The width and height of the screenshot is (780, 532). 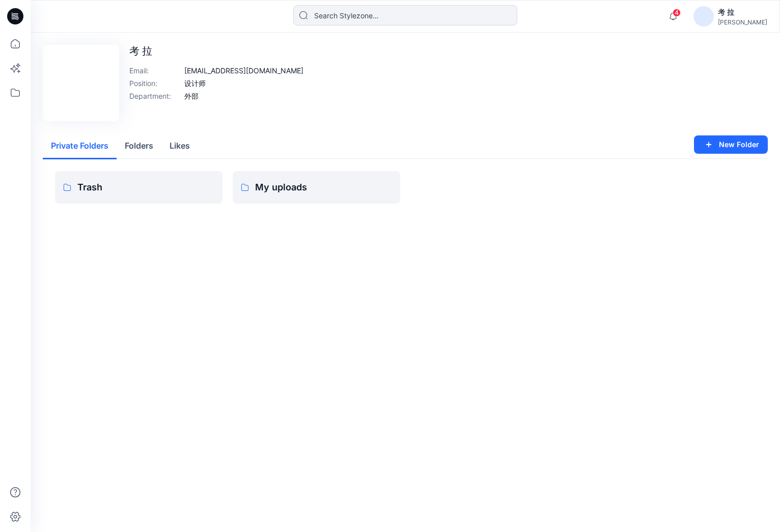 What do you see at coordinates (139, 146) in the screenshot?
I see `button: Folders` at bounding box center [139, 146].